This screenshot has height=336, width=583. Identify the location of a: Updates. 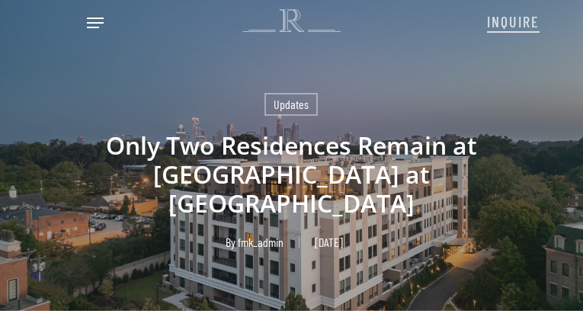
(291, 104).